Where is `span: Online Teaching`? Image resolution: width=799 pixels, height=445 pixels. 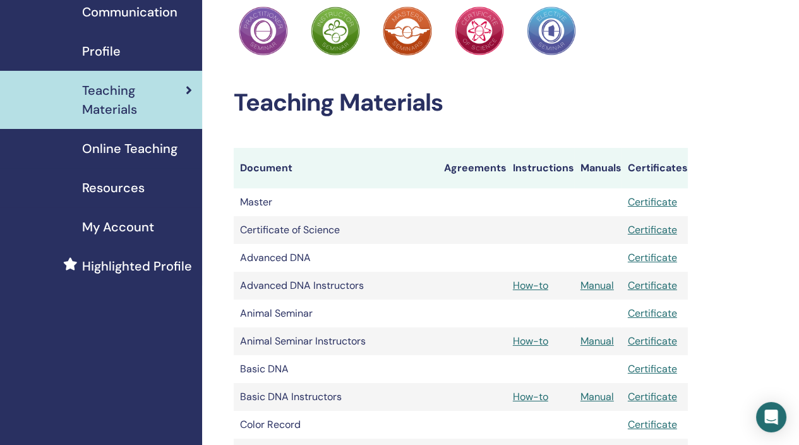 span: Online Teaching is located at coordinates (130, 149).